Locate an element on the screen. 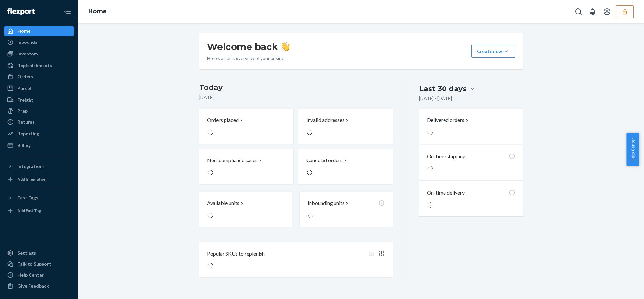 The width and height of the screenshot is (644, 299). a: Orders is located at coordinates (39, 76).